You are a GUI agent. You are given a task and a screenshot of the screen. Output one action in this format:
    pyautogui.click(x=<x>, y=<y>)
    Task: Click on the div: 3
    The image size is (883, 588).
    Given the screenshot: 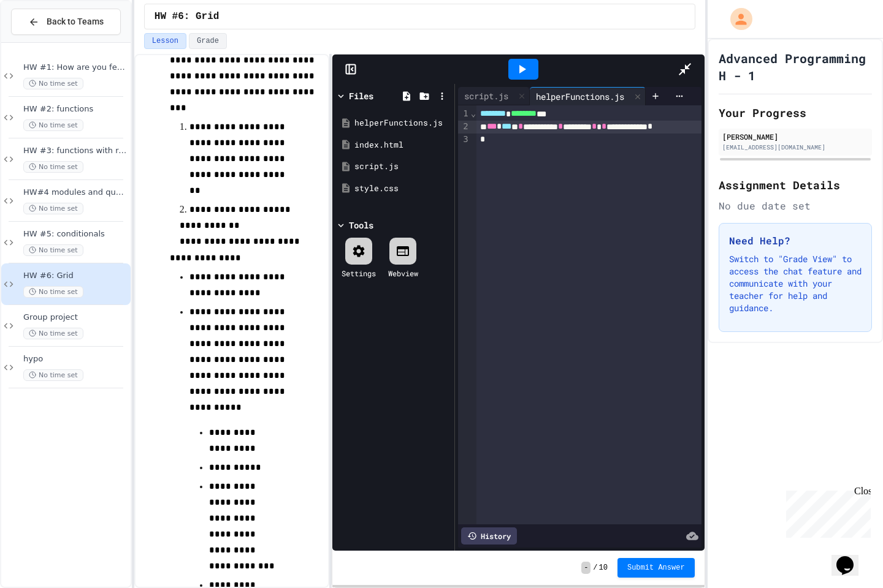 What is the action you would take?
    pyautogui.click(x=464, y=140)
    